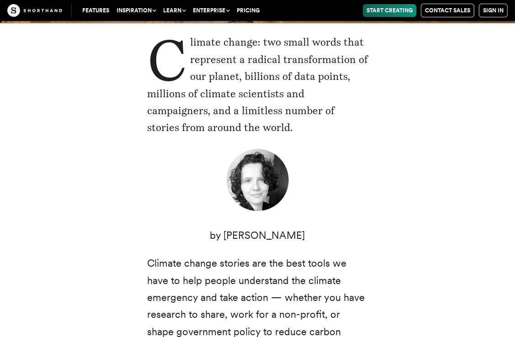  What do you see at coordinates (95, 11) in the screenshot?
I see `a: Features` at bounding box center [95, 11].